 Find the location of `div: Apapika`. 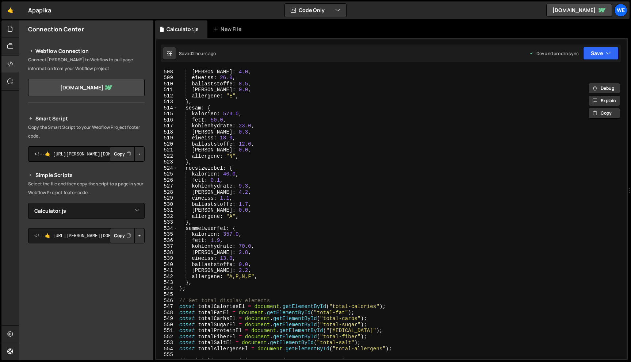

div: Apapika is located at coordinates (39, 10).